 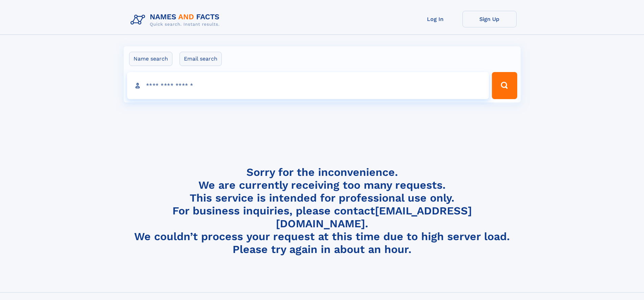 I want to click on button: Search Button, so click(x=504, y=85).